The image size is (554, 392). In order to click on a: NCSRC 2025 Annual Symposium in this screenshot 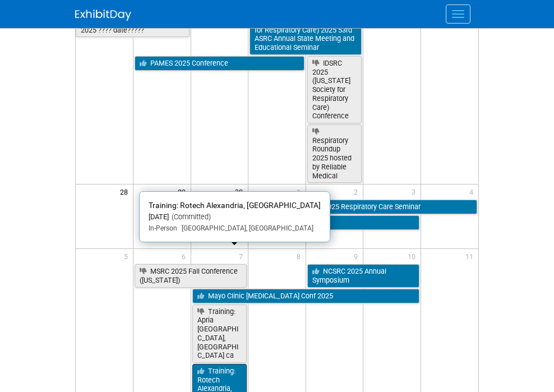, I will do `click(363, 275)`.